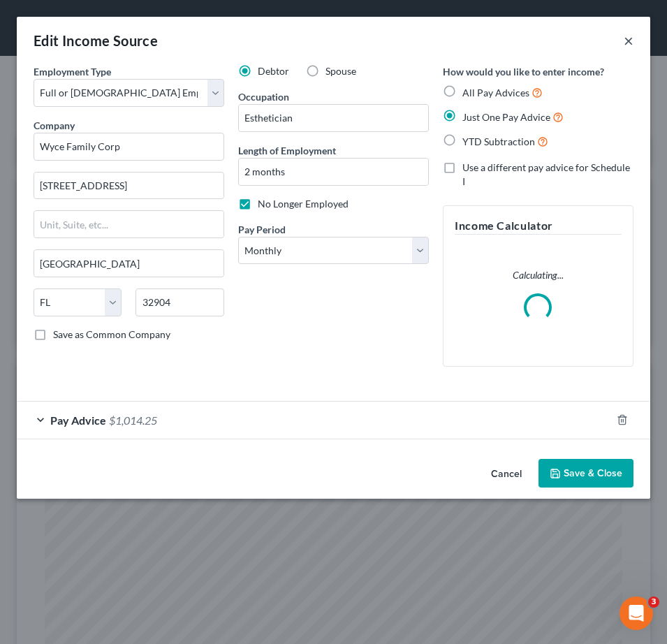 Image resolution: width=667 pixels, height=644 pixels. What do you see at coordinates (180, 303) in the screenshot?
I see `input: Enter zip...` at bounding box center [180, 303].